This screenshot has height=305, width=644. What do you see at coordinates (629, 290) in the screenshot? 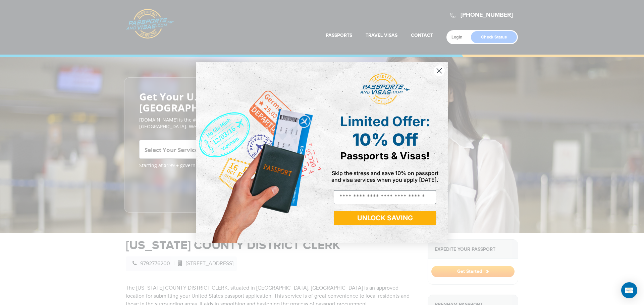
I see `div: Open Intercom Messenger` at bounding box center [629, 290].